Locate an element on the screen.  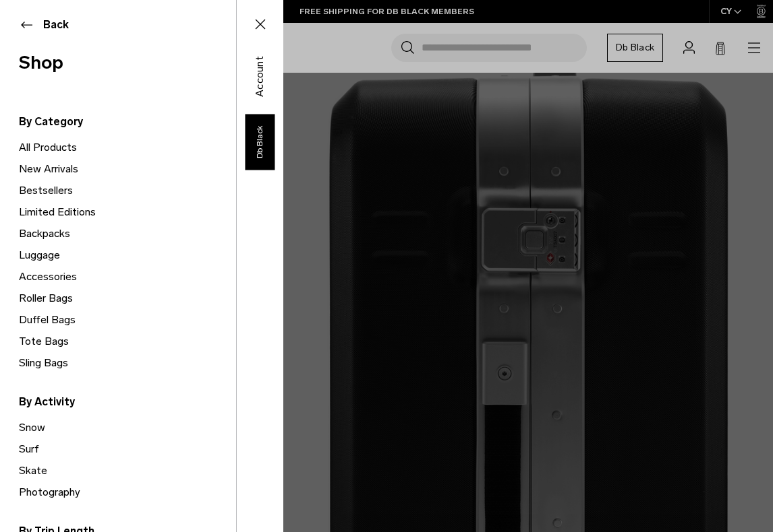
span: By Category is located at coordinates (127, 122).